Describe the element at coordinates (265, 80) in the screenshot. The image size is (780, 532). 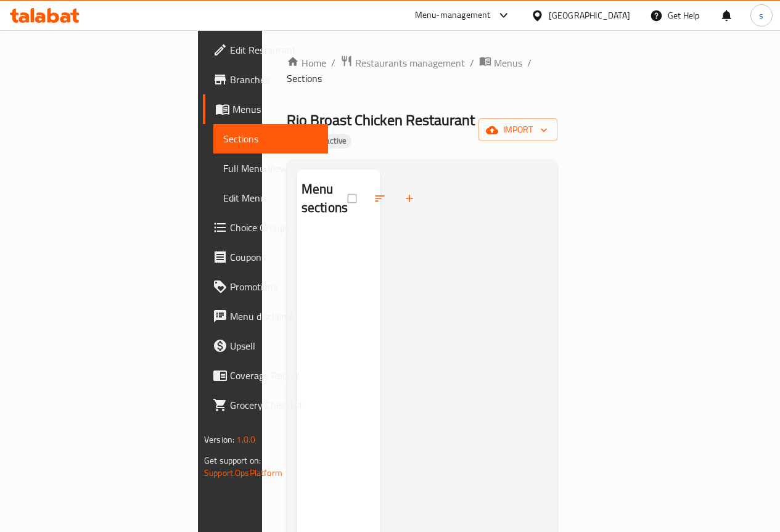
I see `a: Branches` at that location.